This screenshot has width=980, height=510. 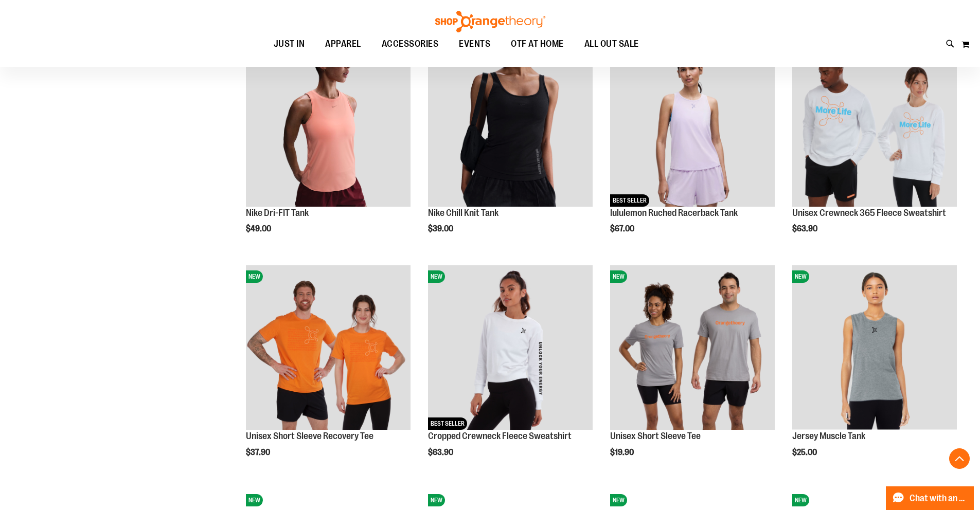 I want to click on span: EVENTS, so click(x=474, y=43).